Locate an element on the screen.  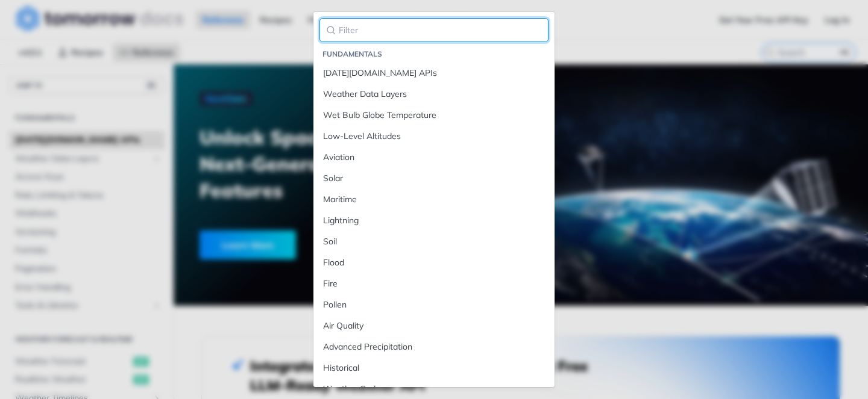
a: Lightning is located at coordinates (434, 220).